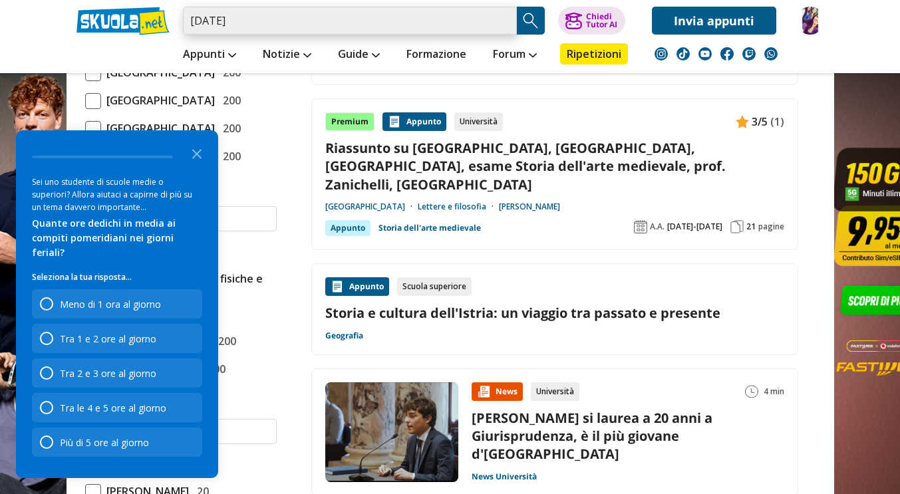 This screenshot has height=494, width=900. Describe the element at coordinates (727, 54) in the screenshot. I see `img: facebook` at that location.